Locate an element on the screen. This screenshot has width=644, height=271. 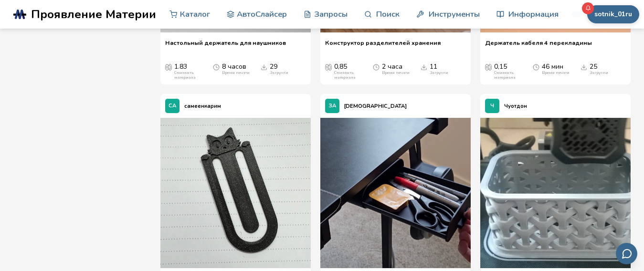
font: Каталог is located at coordinates (195, 14).